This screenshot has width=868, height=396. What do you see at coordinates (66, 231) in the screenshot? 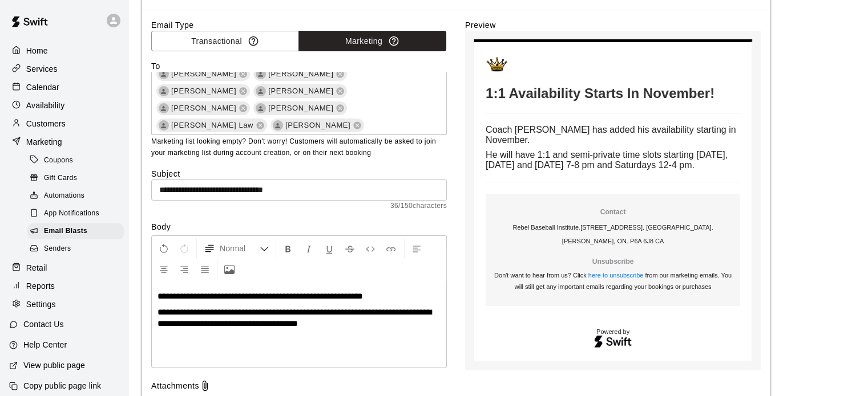
I see `span: Email Blasts` at bounding box center [66, 231].